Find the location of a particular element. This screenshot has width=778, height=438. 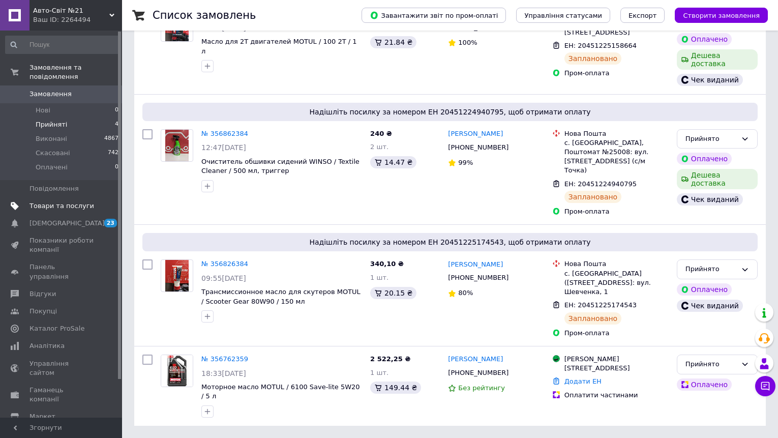

img: Фото товару is located at coordinates (177, 276).